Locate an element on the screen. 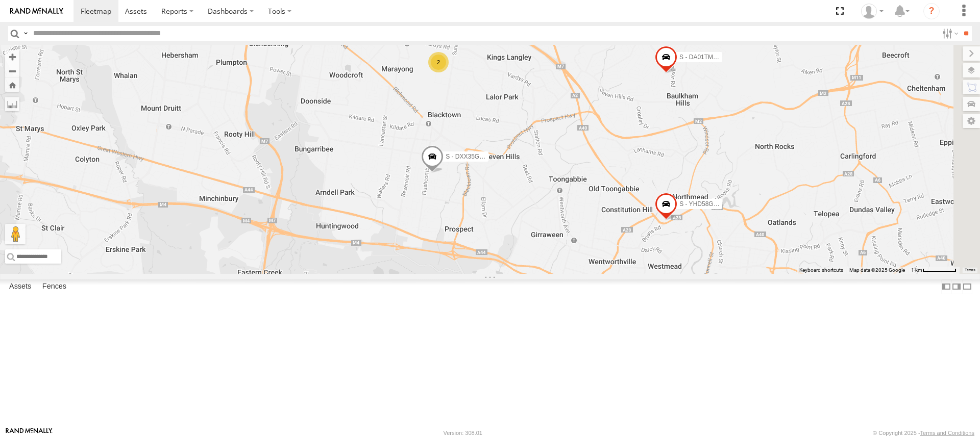 The height and width of the screenshot is (438, 980). button: Map scale: 1 km per 63 pixels is located at coordinates (934, 270).